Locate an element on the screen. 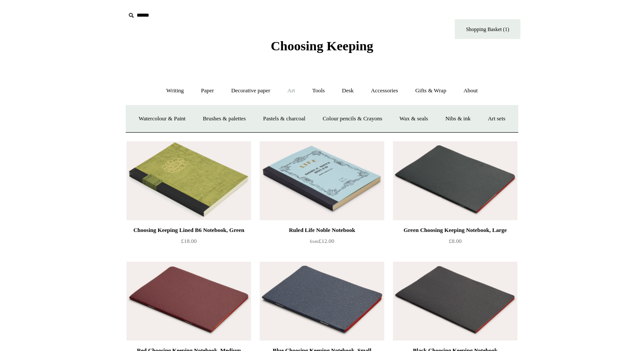 The height and width of the screenshot is (351, 644). a: Brushes & palettes is located at coordinates (224, 119).